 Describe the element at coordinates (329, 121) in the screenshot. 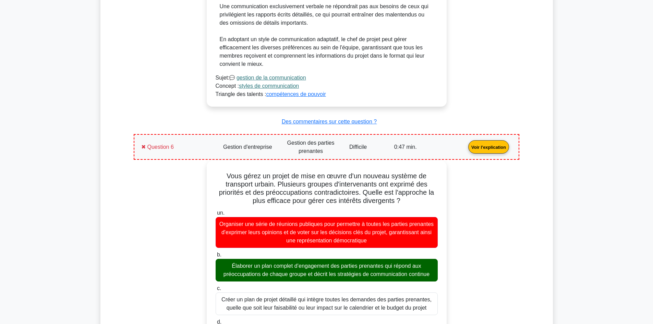

I see `a: Des commentaires sur cette question ?` at that location.